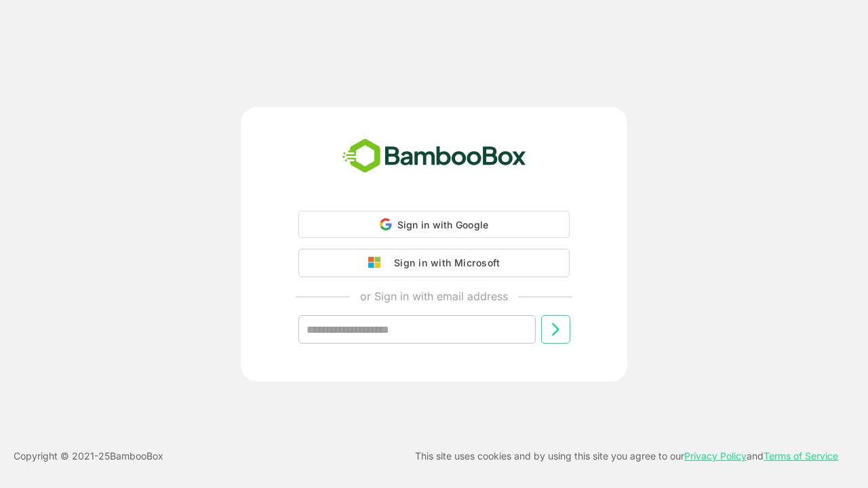 The width and height of the screenshot is (868, 488). Describe the element at coordinates (434, 296) in the screenshot. I see `p: or Sign in with email address` at that location.